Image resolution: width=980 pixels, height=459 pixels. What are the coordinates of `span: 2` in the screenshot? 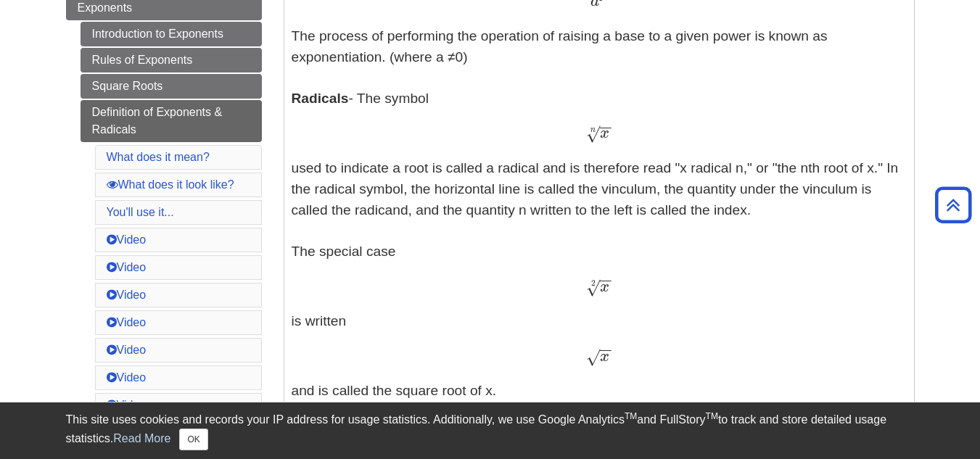 It's located at (593, 283).